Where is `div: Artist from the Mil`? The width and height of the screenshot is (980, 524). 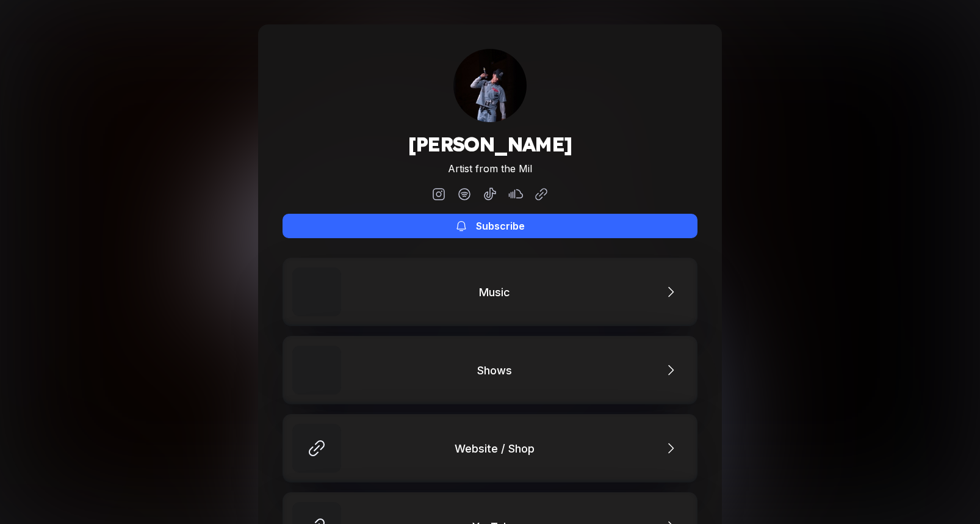 div: Artist from the Mil is located at coordinates (489, 169).